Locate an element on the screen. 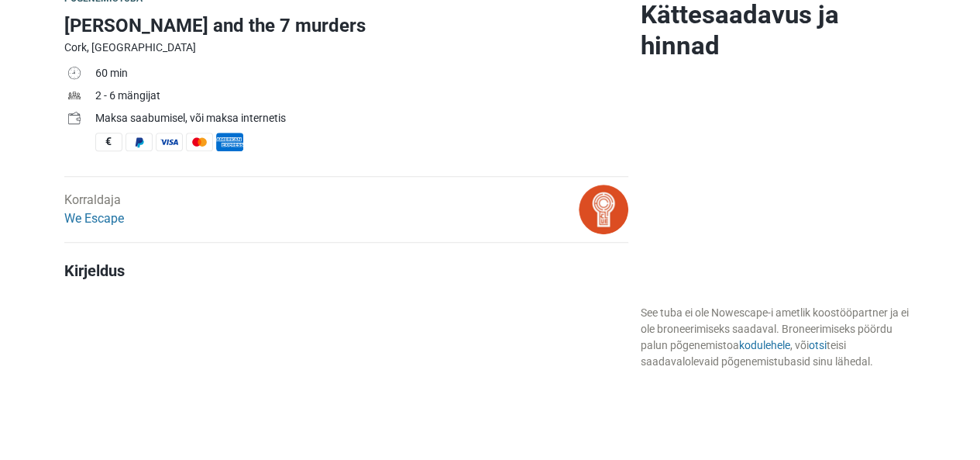  td: 60 min is located at coordinates (362, 74).